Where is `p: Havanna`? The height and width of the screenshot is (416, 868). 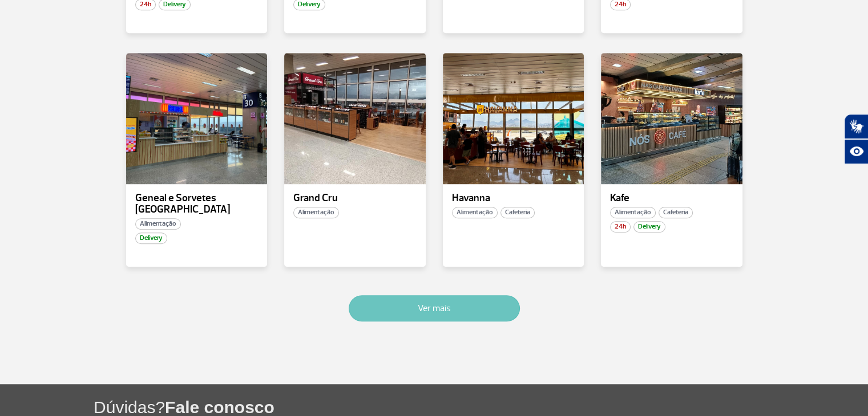
p: Havanna is located at coordinates (513, 199).